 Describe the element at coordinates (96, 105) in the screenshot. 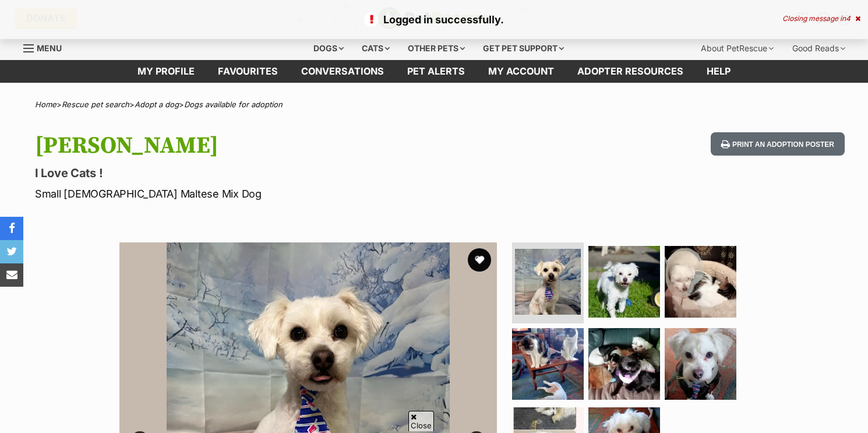

I see `a: Rescue pet search` at that location.